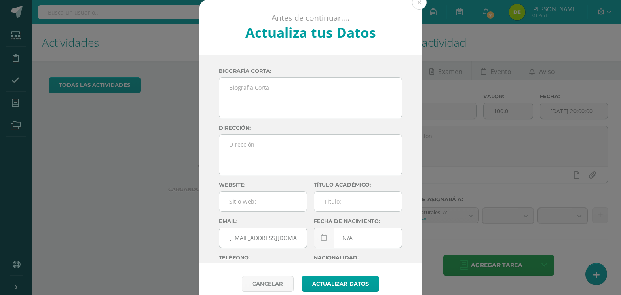 This screenshot has width=621, height=295. I want to click on p: Antes de continuar...., so click(311, 18).